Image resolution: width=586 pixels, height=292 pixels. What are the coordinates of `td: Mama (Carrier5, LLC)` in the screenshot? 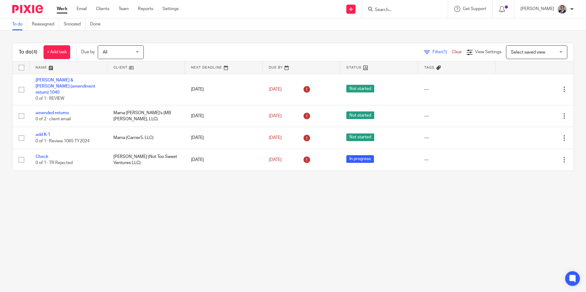 It's located at (146, 138).